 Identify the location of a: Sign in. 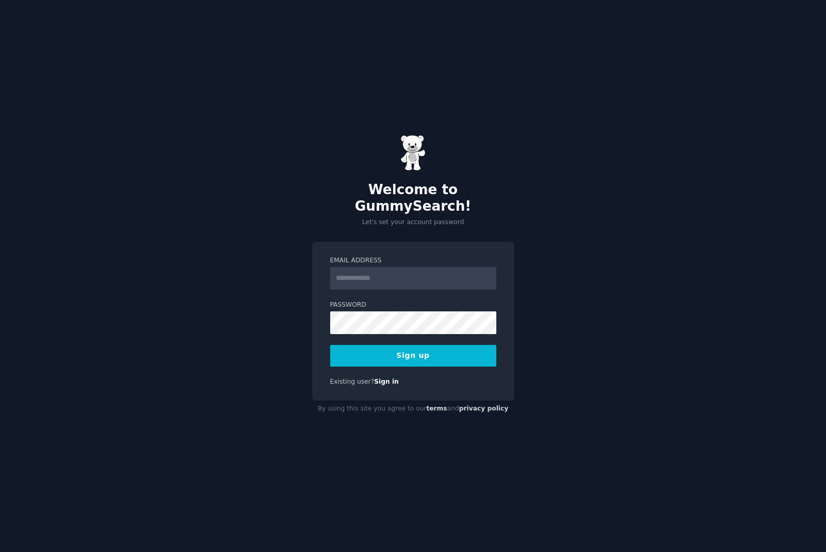
(387, 381).